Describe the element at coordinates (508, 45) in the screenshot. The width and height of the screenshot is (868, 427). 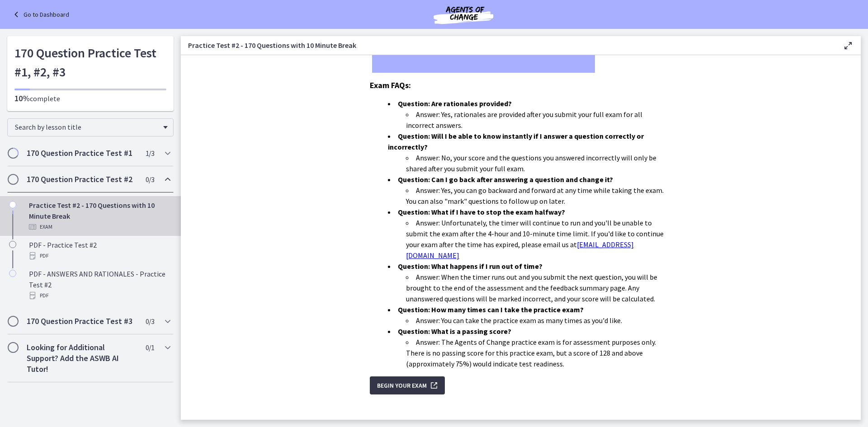
I see `h3: Practice Test #2 - 170 Questions with 10 Minute Break` at that location.